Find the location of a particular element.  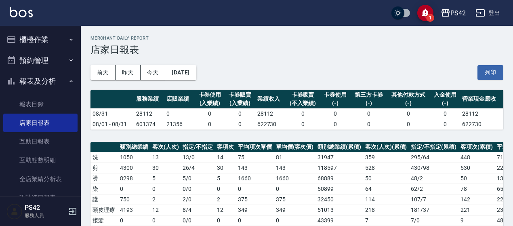

td: 448 is located at coordinates (477, 157).